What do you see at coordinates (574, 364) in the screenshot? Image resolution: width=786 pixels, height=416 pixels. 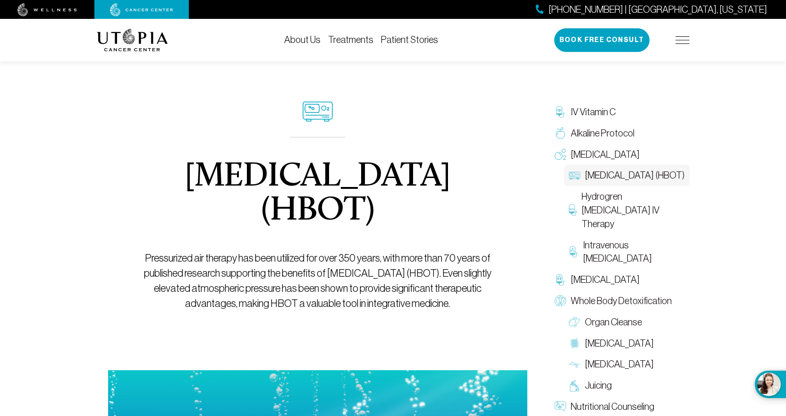 I see `img: Lymphatic Massage` at bounding box center [574, 364].